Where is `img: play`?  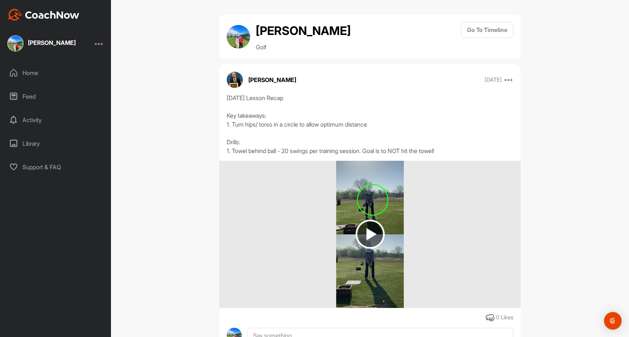 img: play is located at coordinates (370, 234).